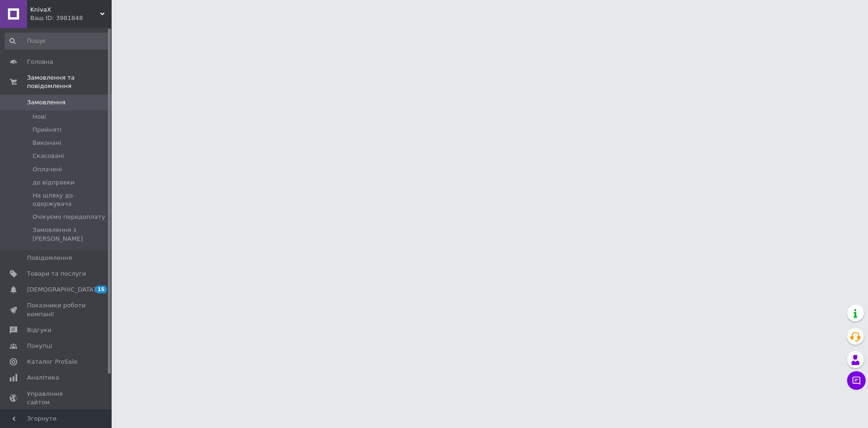 This screenshot has width=868, height=428. What do you see at coordinates (68, 217) in the screenshot?
I see `span: Очікуємо передоплату` at bounding box center [68, 217].